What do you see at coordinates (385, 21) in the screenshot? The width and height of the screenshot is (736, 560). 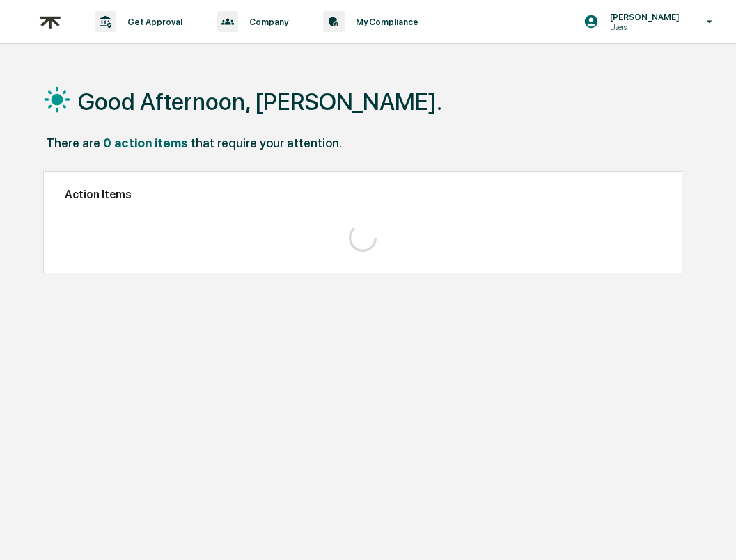 I see `p: My Compliance` at bounding box center [385, 21].